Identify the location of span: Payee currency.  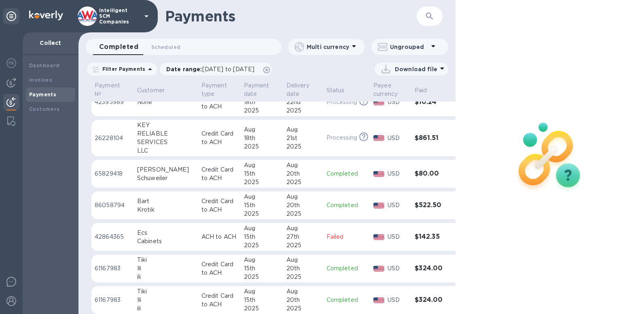
(391, 90).